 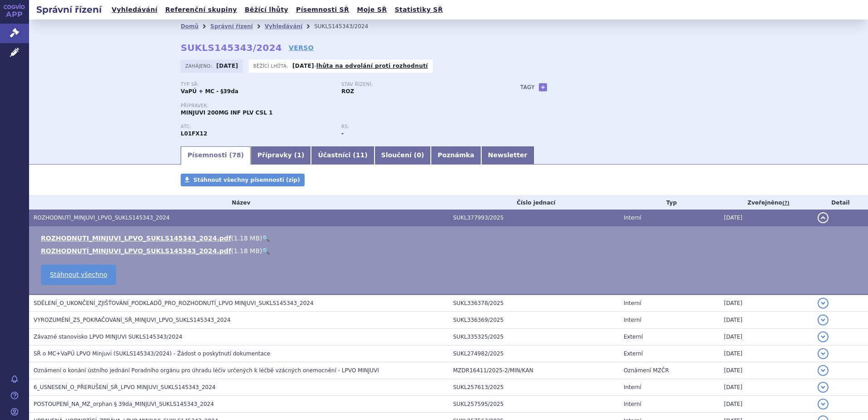 I want to click on span: 0, so click(x=419, y=155).